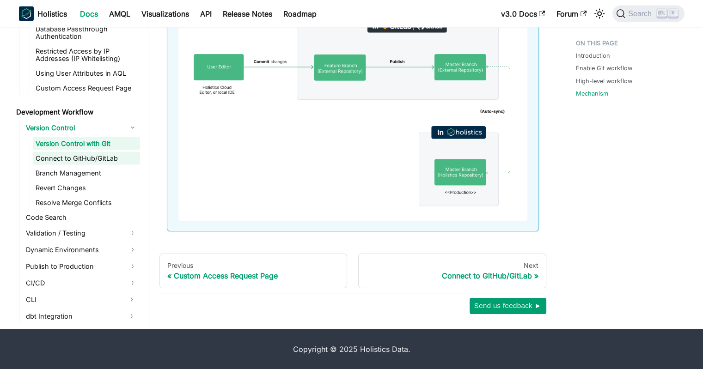 The image size is (703, 369). I want to click on a: Code Search, so click(81, 218).